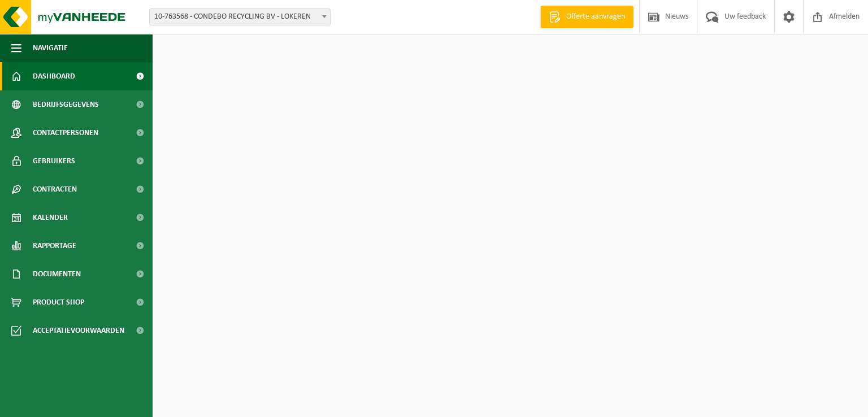  I want to click on a: Offerte aanvragen, so click(587, 17).